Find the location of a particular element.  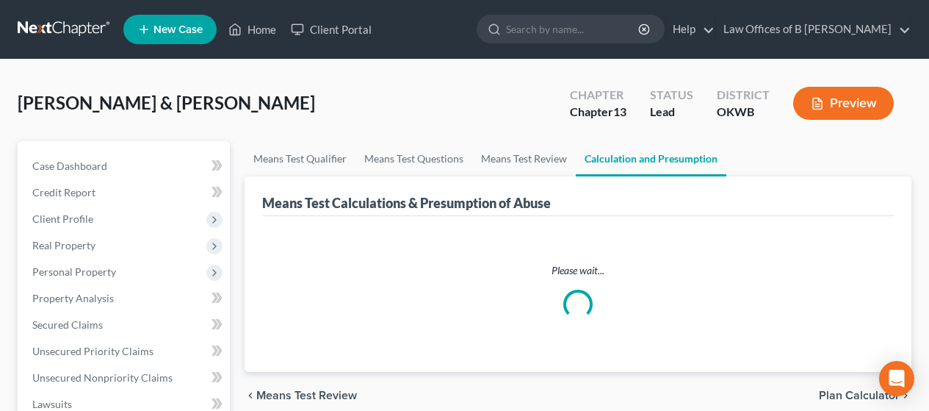

div: District is located at coordinates (743, 95).